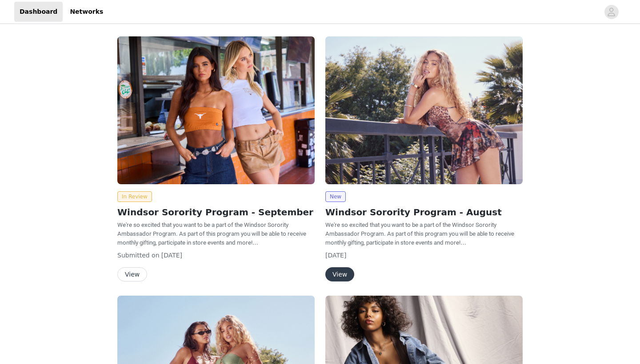 The height and width of the screenshot is (364, 640). I want to click on div: avatar, so click(612, 12).